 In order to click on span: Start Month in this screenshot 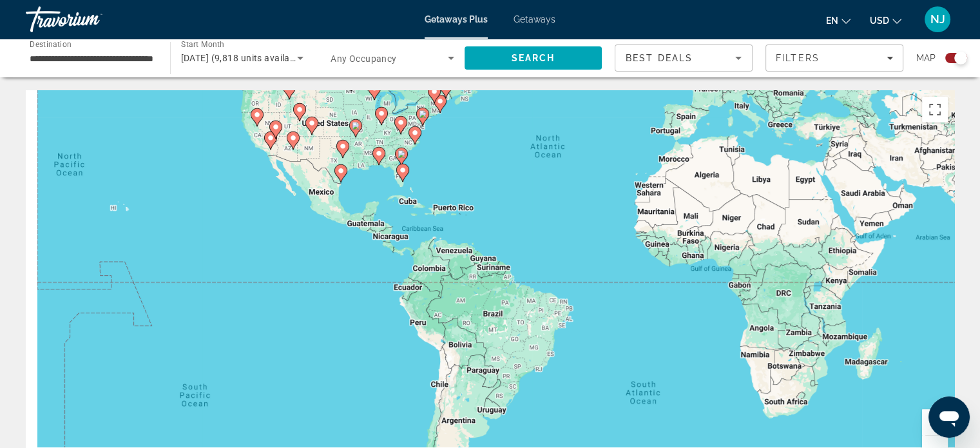, I will do `click(202, 45)`.